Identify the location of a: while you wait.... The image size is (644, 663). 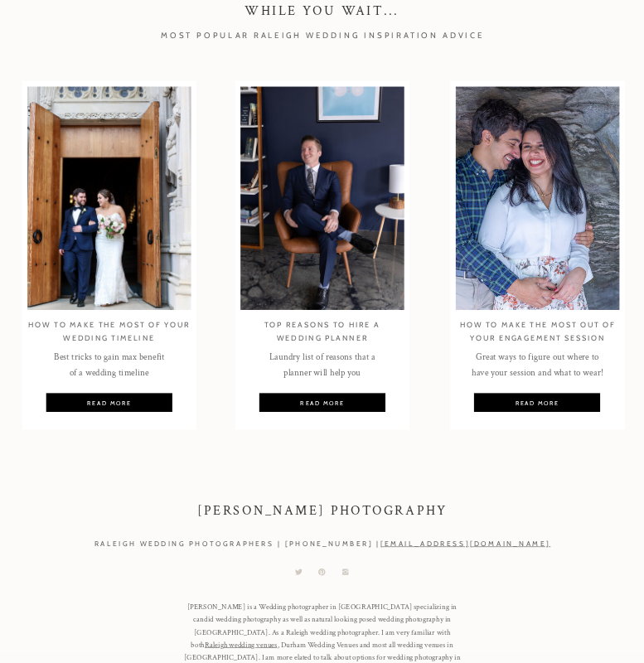
(322, 18).